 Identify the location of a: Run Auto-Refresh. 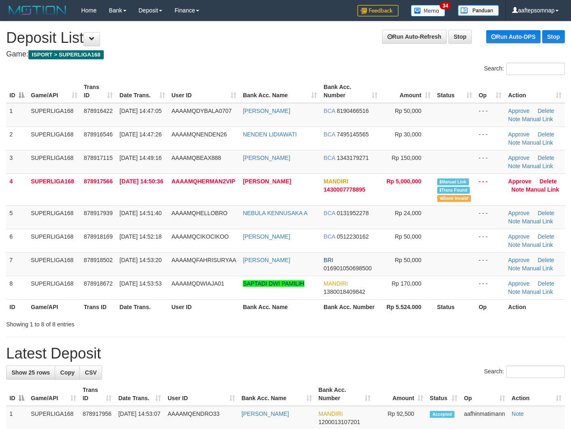
(414, 37).